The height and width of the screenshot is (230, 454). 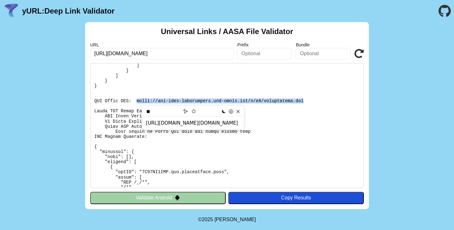 What do you see at coordinates (68, 11) in the screenshot?
I see `a: yURL:Deep Link Validator` at bounding box center [68, 11].